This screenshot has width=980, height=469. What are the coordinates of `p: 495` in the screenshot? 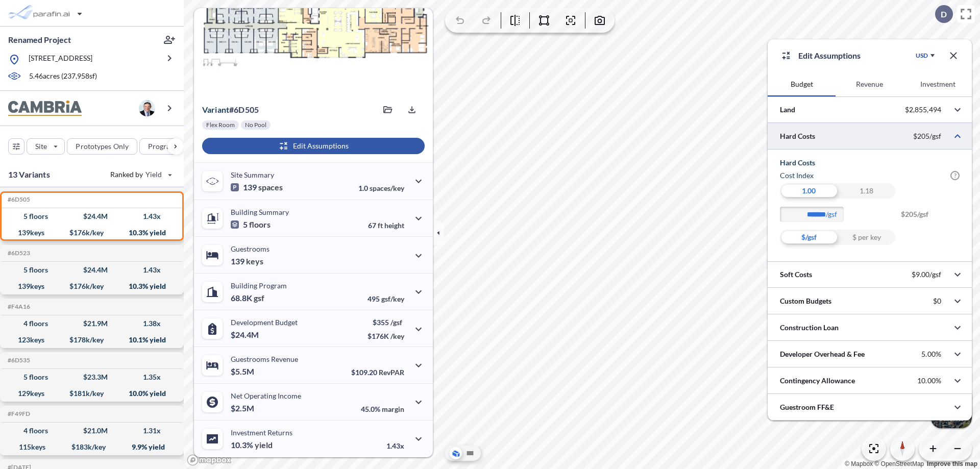 It's located at (386, 298).